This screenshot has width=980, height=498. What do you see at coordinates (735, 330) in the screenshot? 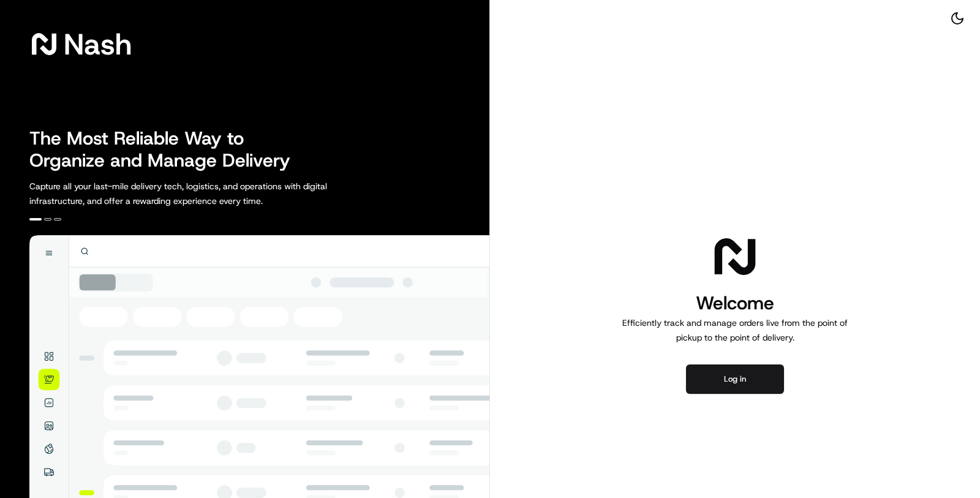
I see `p: Efficiently track and manage orders live from the point of pickup to the point of delivery.` at bounding box center [735, 330].